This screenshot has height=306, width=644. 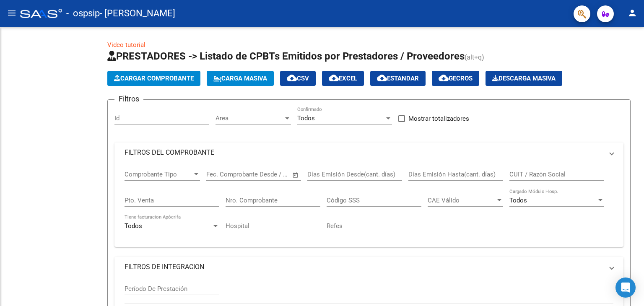 What do you see at coordinates (223, 174) in the screenshot?
I see `input: Fecha inicio` at bounding box center [223, 174].